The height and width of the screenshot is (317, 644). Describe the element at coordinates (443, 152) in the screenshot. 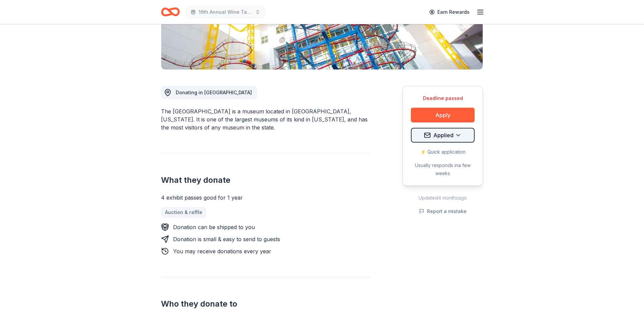

I see `div: ⚡️ Quick application` at that location.